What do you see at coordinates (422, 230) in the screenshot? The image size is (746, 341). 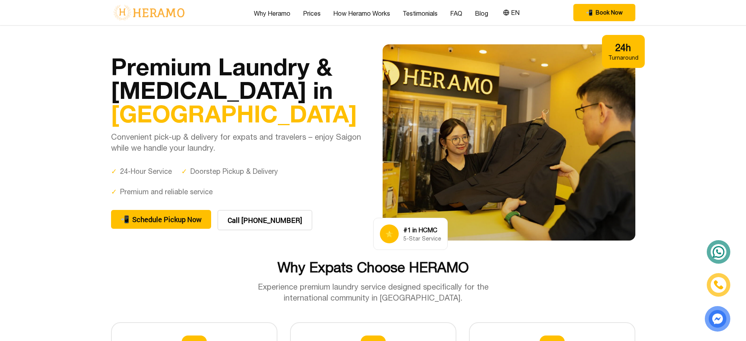 I see `div: #1 in HCMC` at bounding box center [422, 230].